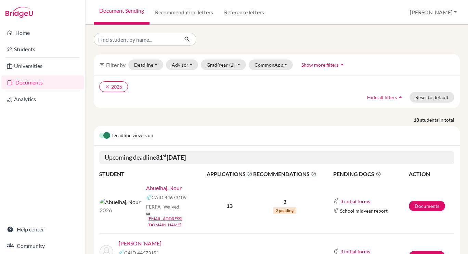  What do you see at coordinates (107, 87) in the screenshot?
I see `i: clear` at bounding box center [107, 87].